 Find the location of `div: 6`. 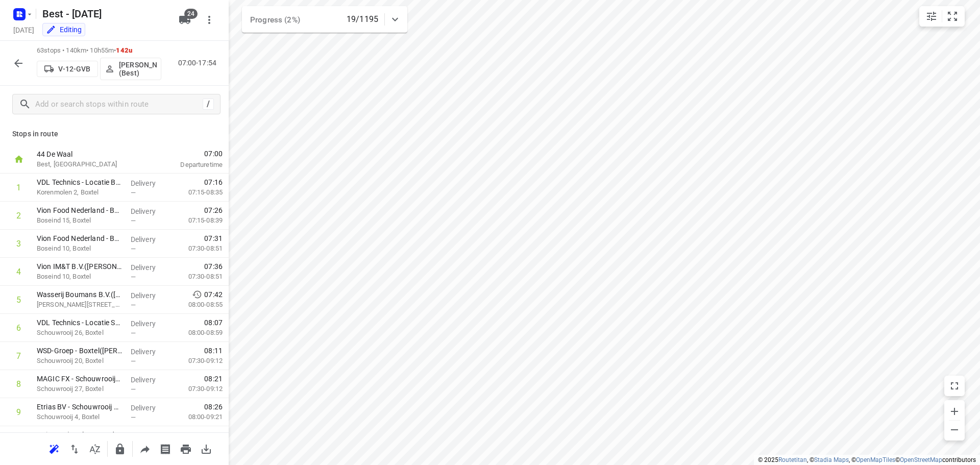

div: 6 is located at coordinates (18, 328).